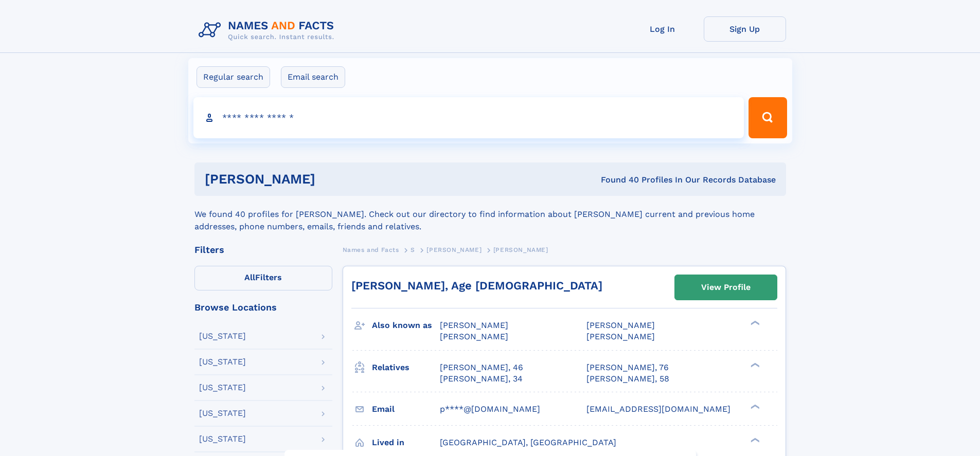 Image resolution: width=980 pixels, height=456 pixels. What do you see at coordinates (263, 308) in the screenshot?
I see `div: Browse Locations` at bounding box center [263, 308].